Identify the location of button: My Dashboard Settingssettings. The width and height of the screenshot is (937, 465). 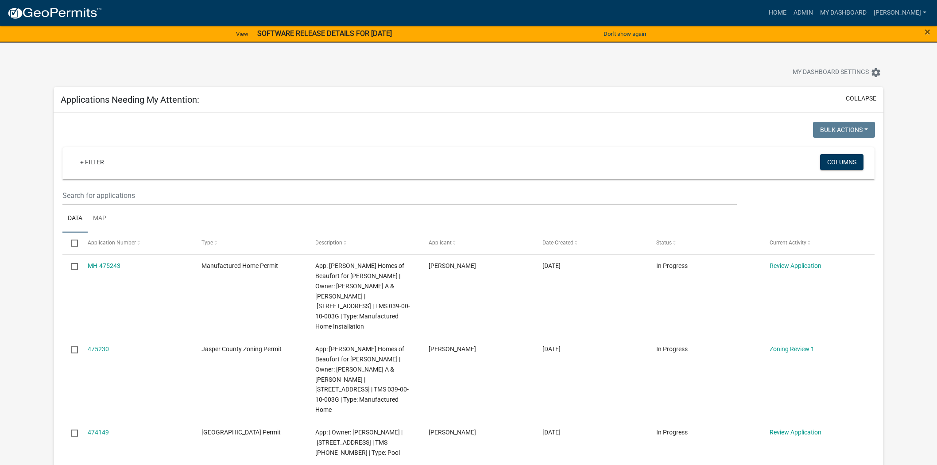
(837, 72).